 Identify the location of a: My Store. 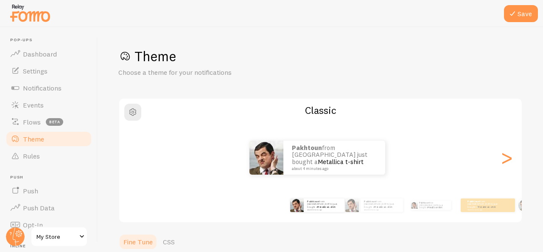
(59, 236).